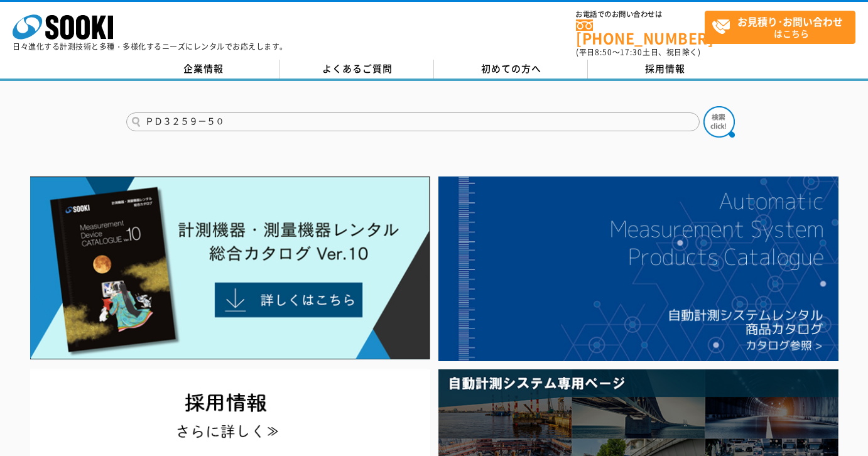  What do you see at coordinates (357, 69) in the screenshot?
I see `a: よくあるご質問` at bounding box center [357, 69].